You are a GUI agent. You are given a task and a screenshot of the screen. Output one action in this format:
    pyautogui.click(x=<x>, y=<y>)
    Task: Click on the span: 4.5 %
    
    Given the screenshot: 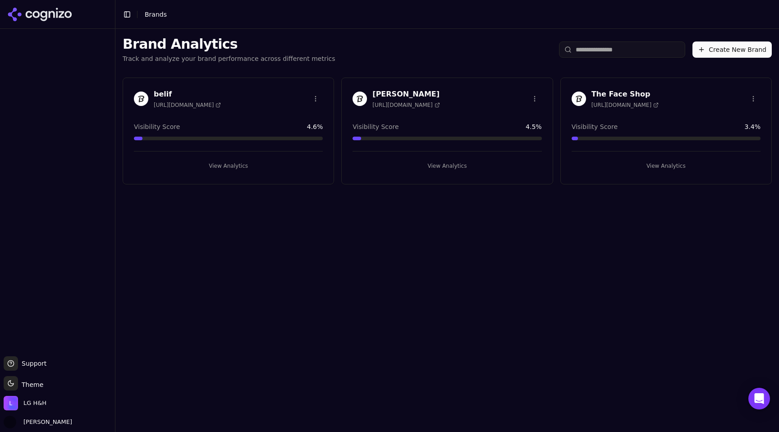 What is the action you would take?
    pyautogui.click(x=534, y=127)
    